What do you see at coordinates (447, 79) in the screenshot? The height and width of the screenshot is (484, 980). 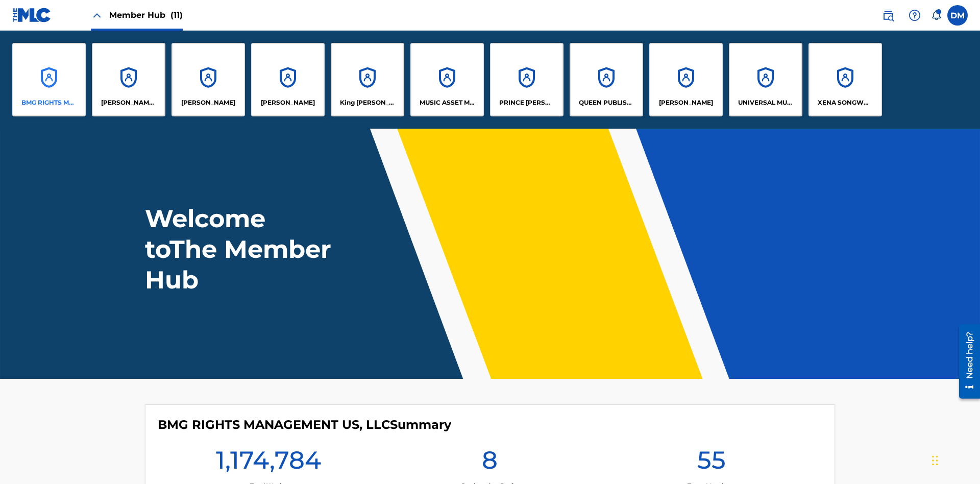 I see `a: AccountsMUSIC ASSET MANAGEMENT (MAM)` at bounding box center [447, 79].